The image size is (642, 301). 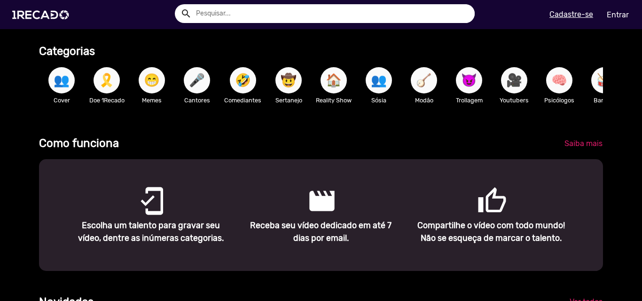 What do you see at coordinates (62, 100) in the screenshot?
I see `p: Cover` at bounding box center [62, 100].